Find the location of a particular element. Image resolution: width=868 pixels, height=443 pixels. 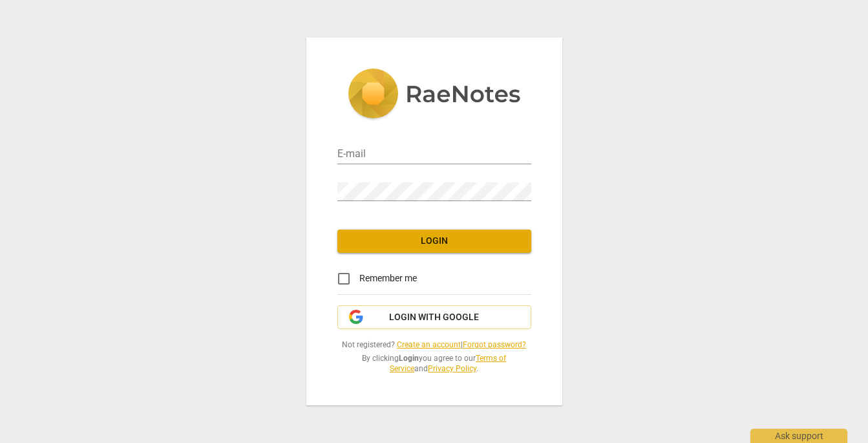

button: Login is located at coordinates (434, 241).